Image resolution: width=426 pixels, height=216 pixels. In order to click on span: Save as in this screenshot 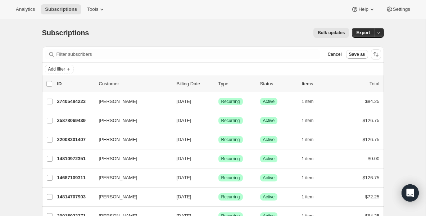, I will do `click(357, 54)`.